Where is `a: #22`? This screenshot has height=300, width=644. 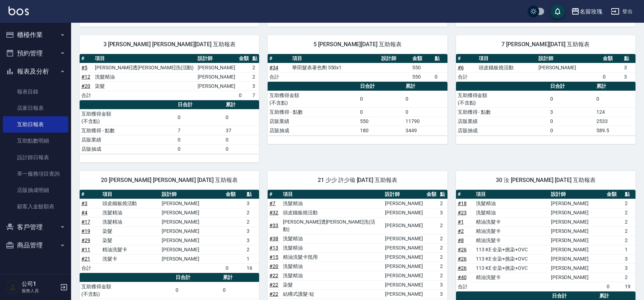
a: #22 is located at coordinates (274, 294).